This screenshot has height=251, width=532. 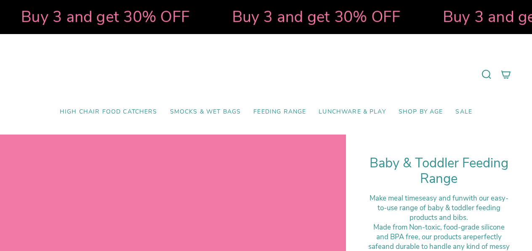 What do you see at coordinates (421, 112) in the screenshot?
I see `span: Shop by Age` at bounding box center [421, 112].